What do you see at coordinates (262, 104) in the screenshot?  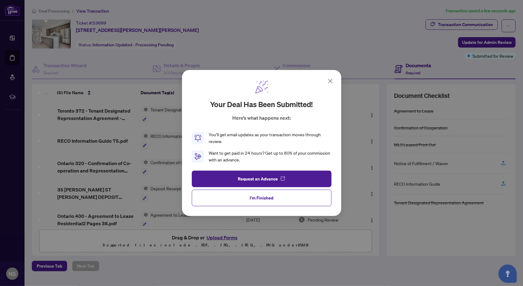 I see `h2: Your deal has been submitted!` at bounding box center [262, 104].